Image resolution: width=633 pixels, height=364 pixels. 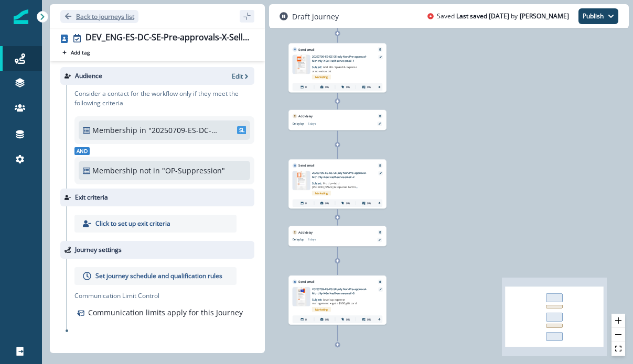 What do you see at coordinates (247, 16) in the screenshot?
I see `button: sidebar collapse toggle` at bounding box center [247, 16].